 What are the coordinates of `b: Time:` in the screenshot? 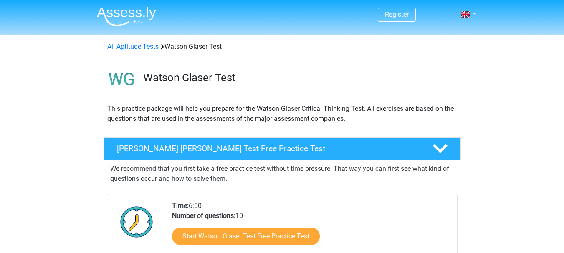 It's located at (180, 206).